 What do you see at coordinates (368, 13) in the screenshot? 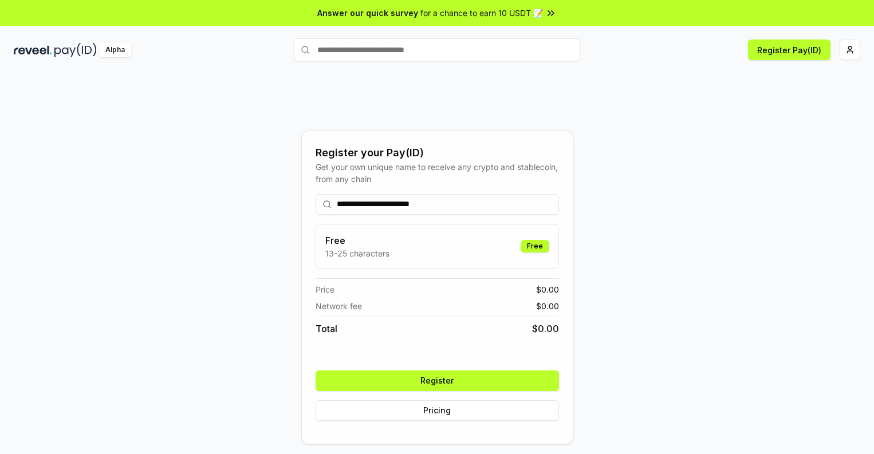
I see `span: Answer our quick survey` at bounding box center [368, 13].